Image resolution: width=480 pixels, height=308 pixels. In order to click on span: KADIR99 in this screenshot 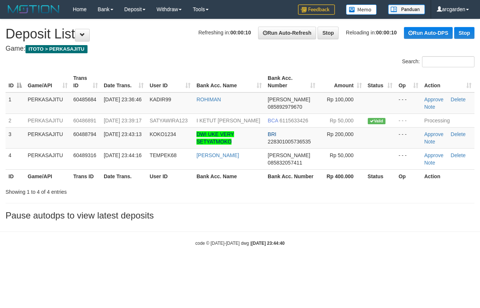, I will do `click(160, 99)`.